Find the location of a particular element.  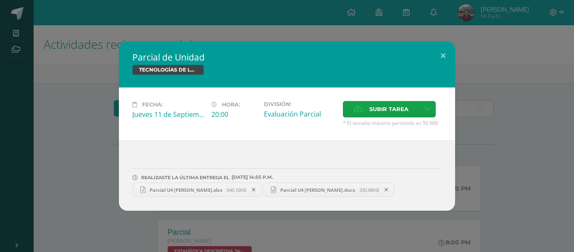

div: Jueves 11 de Septiembre is located at coordinates (169, 114).